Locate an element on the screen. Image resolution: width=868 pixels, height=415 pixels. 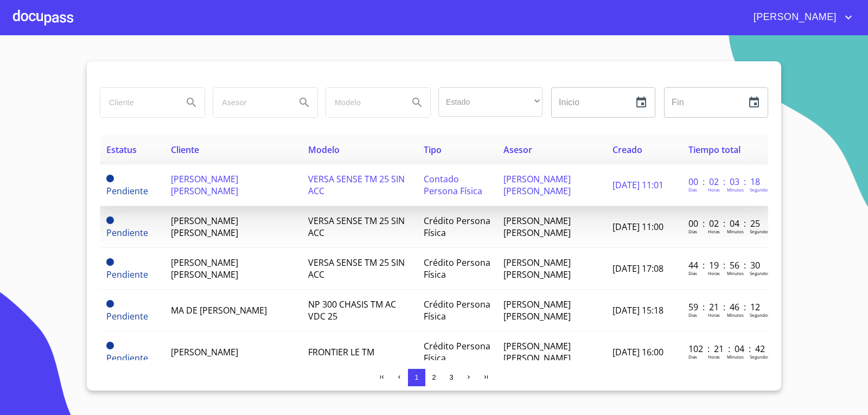
button: 2 is located at coordinates (434, 378).